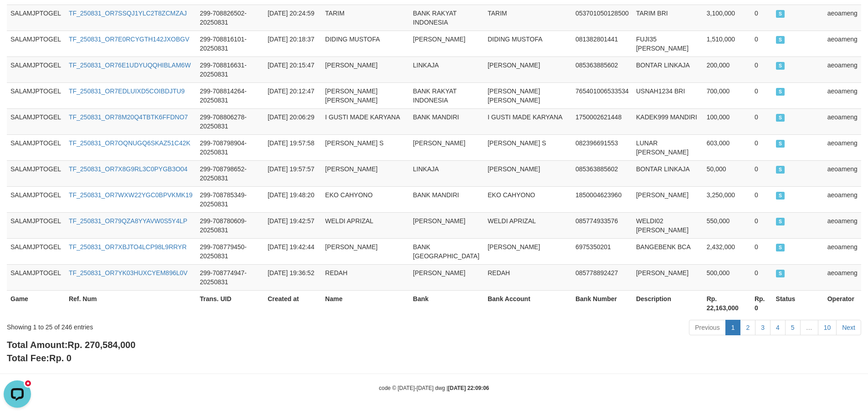 This screenshot has width=868, height=415. I want to click on th: Trans. UID, so click(230, 303).